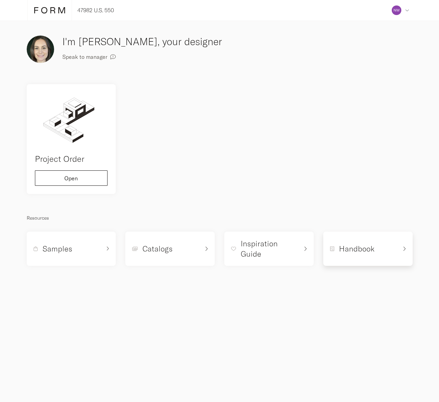  What do you see at coordinates (40, 49) in the screenshot?
I see `img: pic.png` at bounding box center [40, 49].